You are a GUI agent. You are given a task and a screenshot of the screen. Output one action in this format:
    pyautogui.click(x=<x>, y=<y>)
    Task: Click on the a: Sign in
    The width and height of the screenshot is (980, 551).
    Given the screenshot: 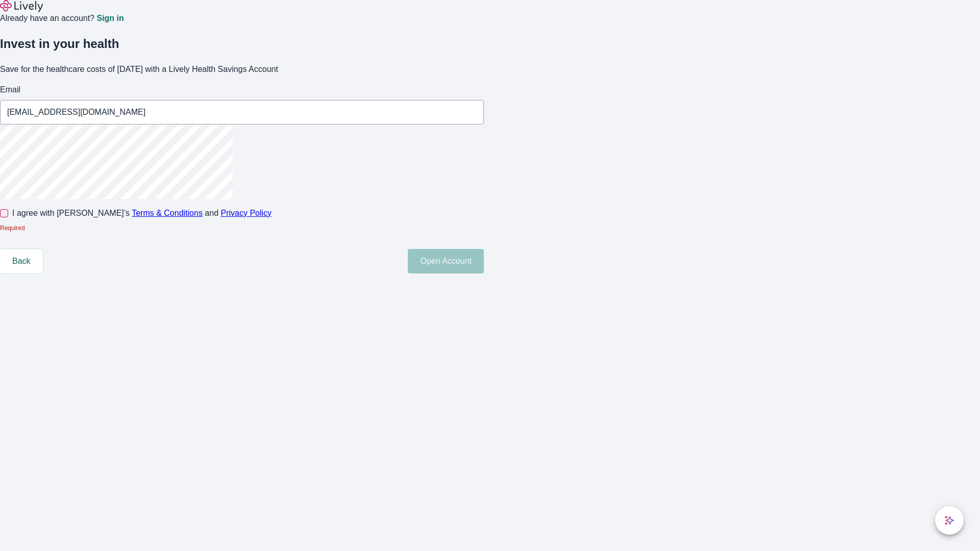 What is the action you would take?
    pyautogui.click(x=110, y=18)
    